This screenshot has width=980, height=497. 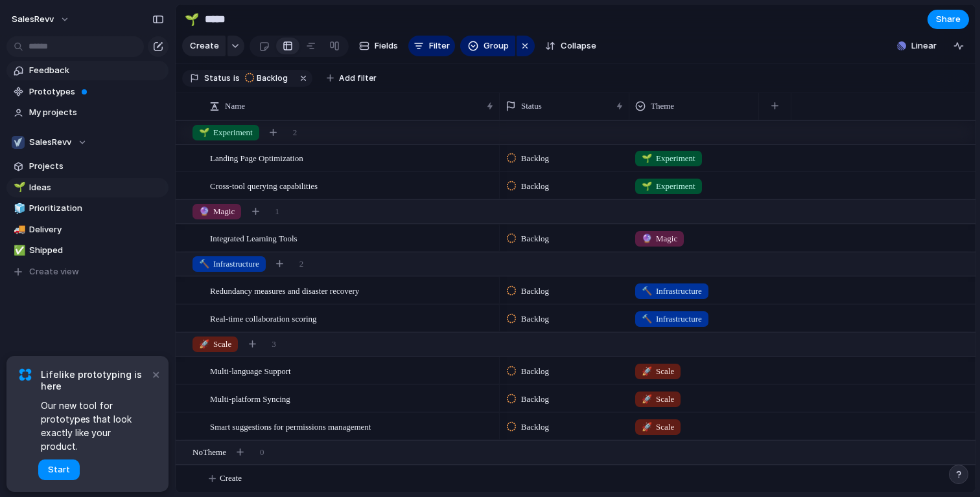 I want to click on span: Fields, so click(x=386, y=46).